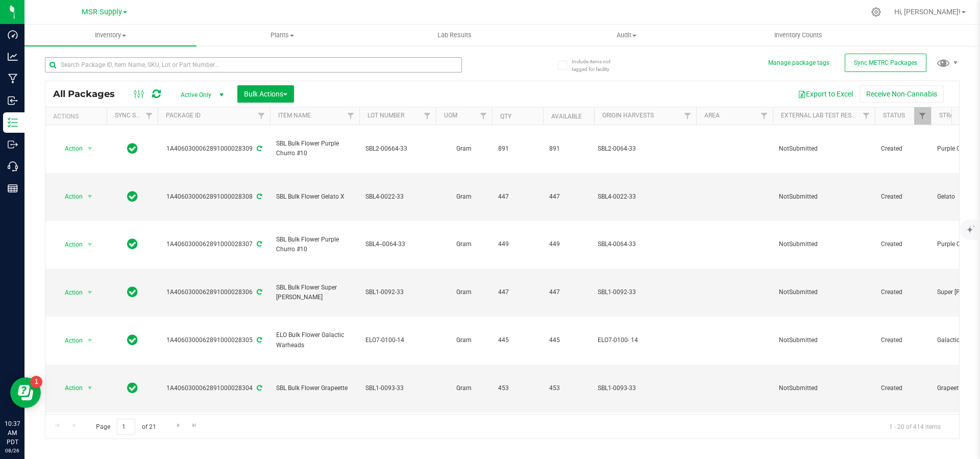 The image size is (980, 459). What do you see at coordinates (253, 65) in the screenshot?
I see `input: Search Package ID, Item Name, SKU, Lot or Part Number...` at bounding box center [253, 65].